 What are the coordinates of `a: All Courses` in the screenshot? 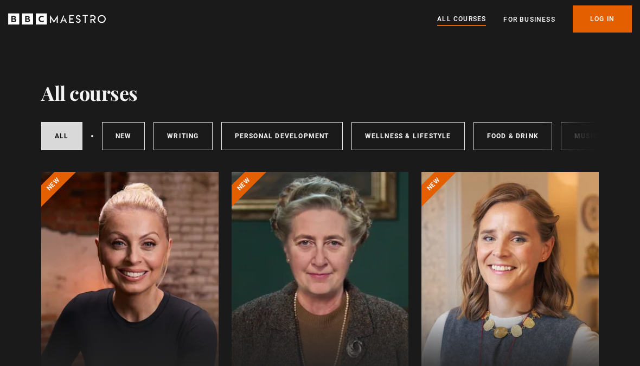 It's located at (461, 20).